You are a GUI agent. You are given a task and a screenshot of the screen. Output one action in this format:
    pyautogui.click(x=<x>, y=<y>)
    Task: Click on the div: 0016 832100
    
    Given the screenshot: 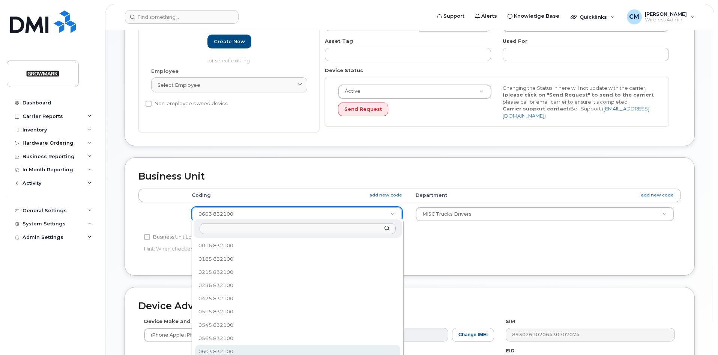 What is the action you would take?
    pyautogui.click(x=298, y=245)
    